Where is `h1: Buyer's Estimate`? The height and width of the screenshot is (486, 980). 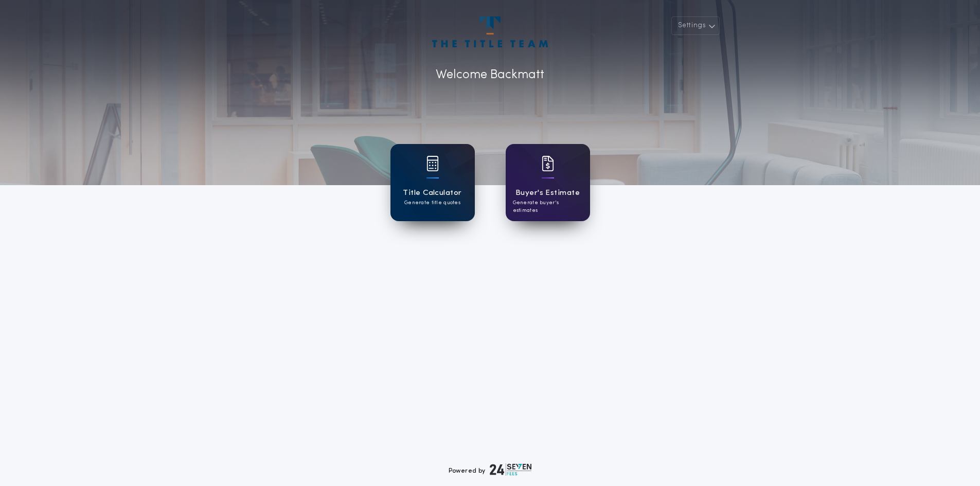
h1: Buyer's Estimate is located at coordinates (547, 193).